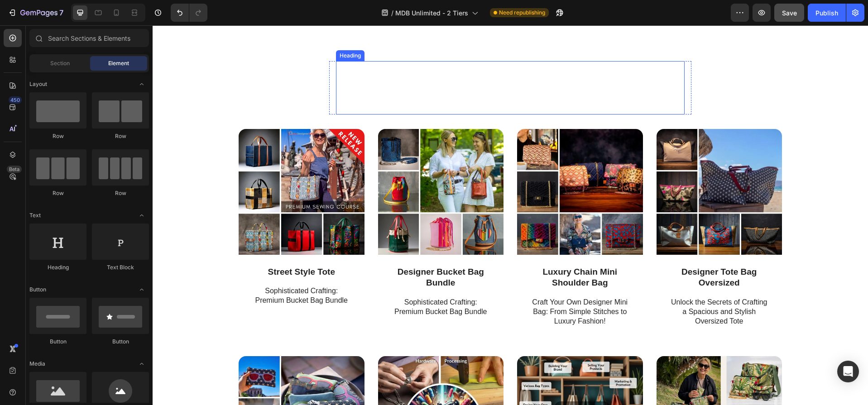 The width and height of the screenshot is (868, 405). I want to click on img: gempages_543669372900606971-b97a1232-20f2-4b0a-b281-0bdd95120bad.webp, so click(428, 166).